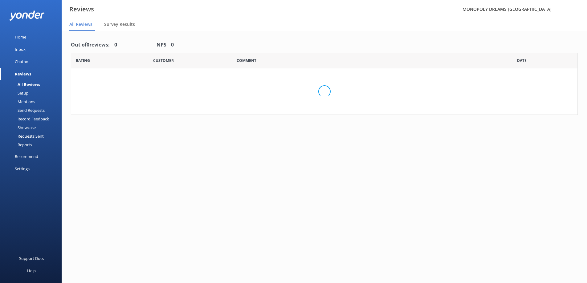 The image size is (587, 283). I want to click on span: All Reviews, so click(81, 24).